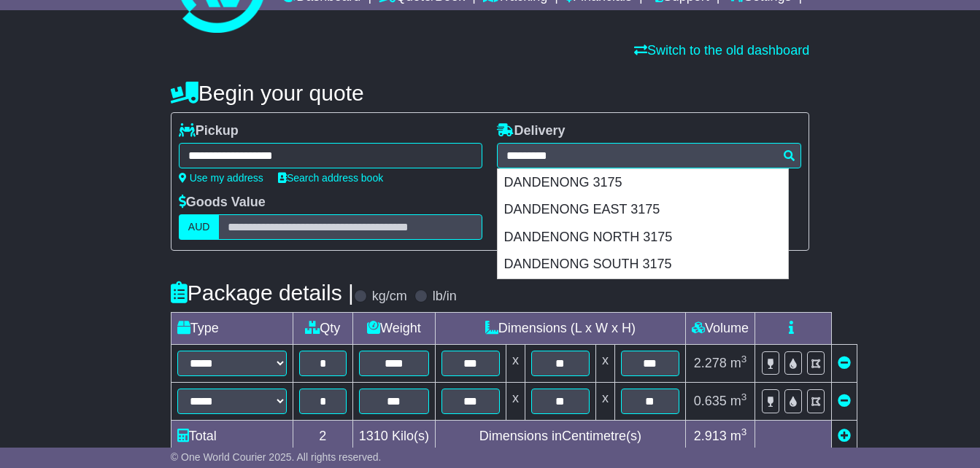 The image size is (980, 468). What do you see at coordinates (643, 238) in the screenshot?
I see `div: DANDENONG NORTH 3175` at bounding box center [643, 238].